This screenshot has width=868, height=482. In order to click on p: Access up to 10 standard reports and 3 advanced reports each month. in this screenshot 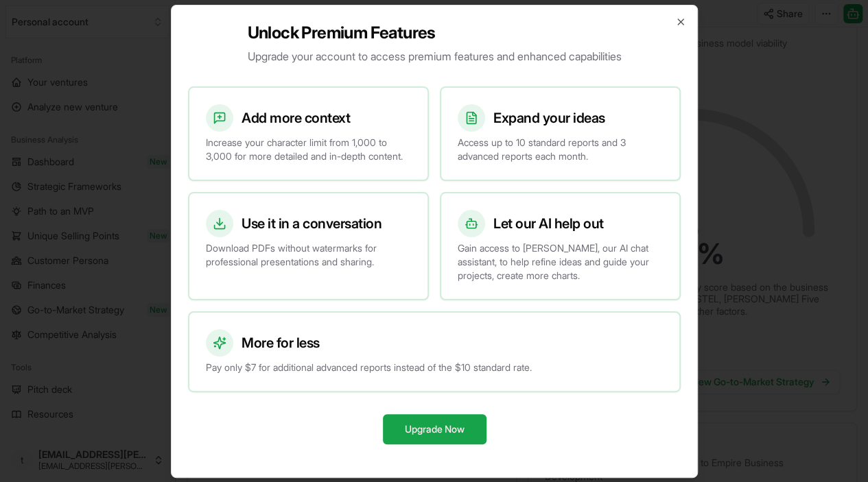, I will do `click(560, 149)`.